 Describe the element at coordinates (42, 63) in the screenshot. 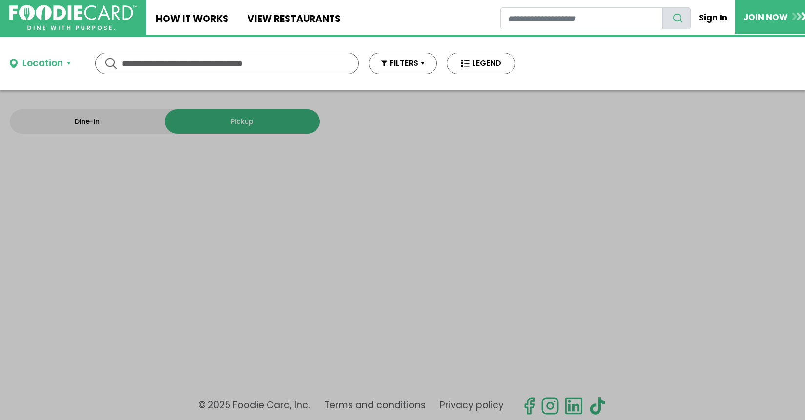

I see `div: Location` at that location.